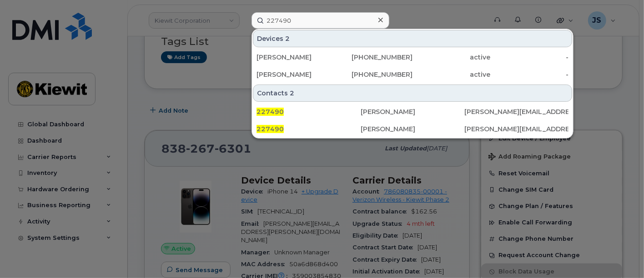  What do you see at coordinates (320, 21) in the screenshot?
I see `input: Find something...` at bounding box center [320, 21].